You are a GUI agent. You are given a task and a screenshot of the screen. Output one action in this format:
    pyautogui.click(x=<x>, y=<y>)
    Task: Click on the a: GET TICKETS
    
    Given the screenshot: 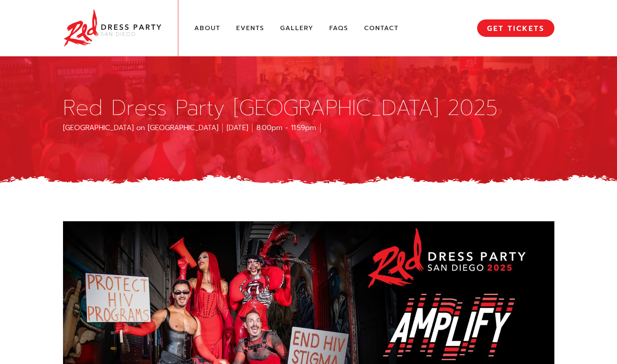 What is the action you would take?
    pyautogui.click(x=516, y=28)
    